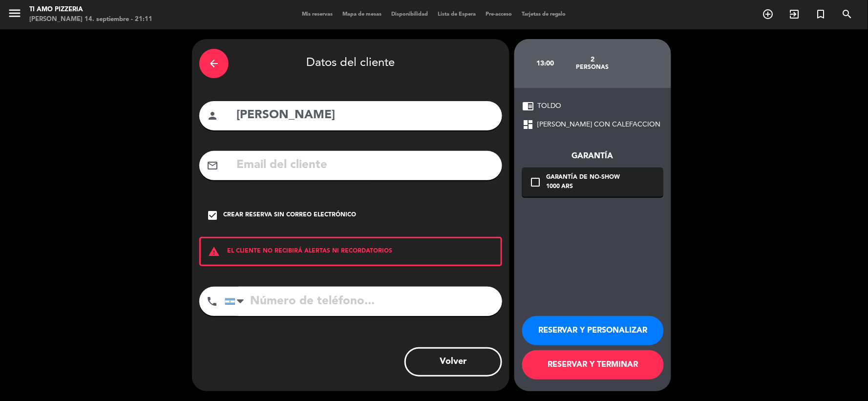 The height and width of the screenshot is (401, 868). What do you see at coordinates (365, 115) in the screenshot?
I see `input: Nombre del cliente` at bounding box center [365, 115].